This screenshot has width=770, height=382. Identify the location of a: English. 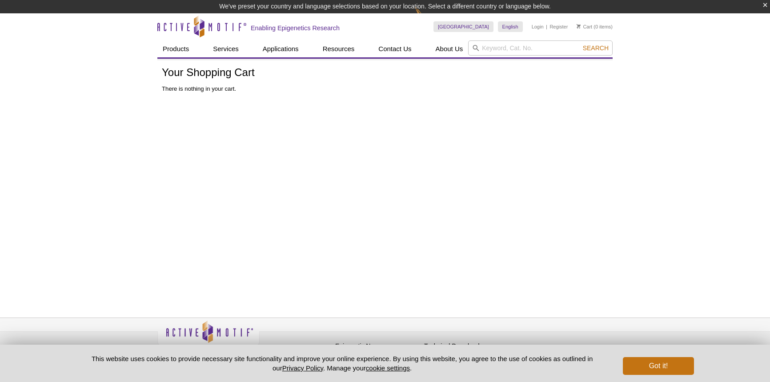
(510, 27).